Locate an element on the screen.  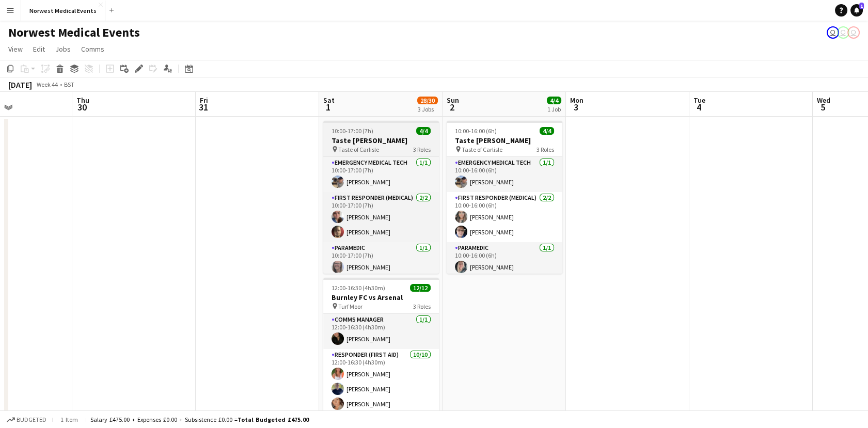
span: Sun is located at coordinates (453, 100).